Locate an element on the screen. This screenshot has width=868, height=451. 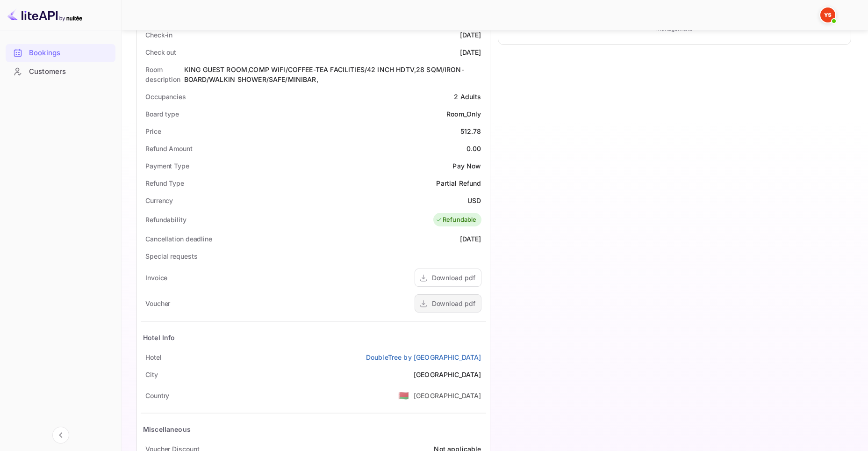
span: United States is located at coordinates (403, 395).